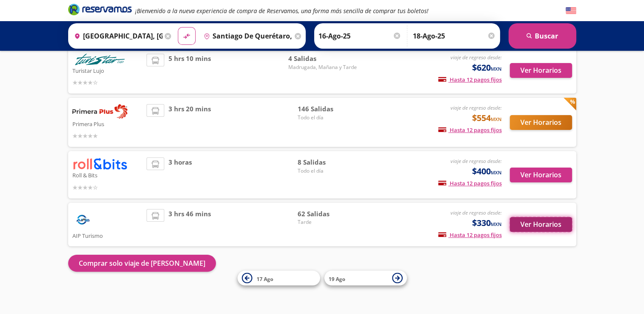 The image size is (644, 314). What do you see at coordinates (190, 70) in the screenshot?
I see `span: 5 hrs 10 mins` at bounding box center [190, 70].